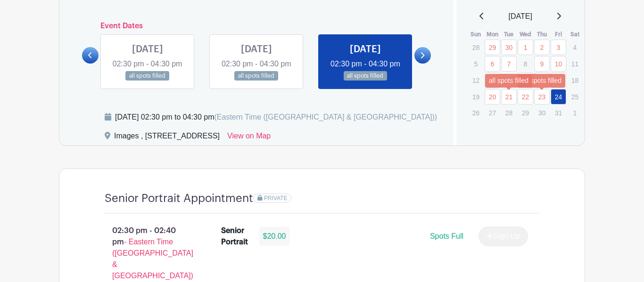 This screenshot has height=282, width=644. Describe the element at coordinates (558, 34) in the screenshot. I see `th: Fri` at that location.